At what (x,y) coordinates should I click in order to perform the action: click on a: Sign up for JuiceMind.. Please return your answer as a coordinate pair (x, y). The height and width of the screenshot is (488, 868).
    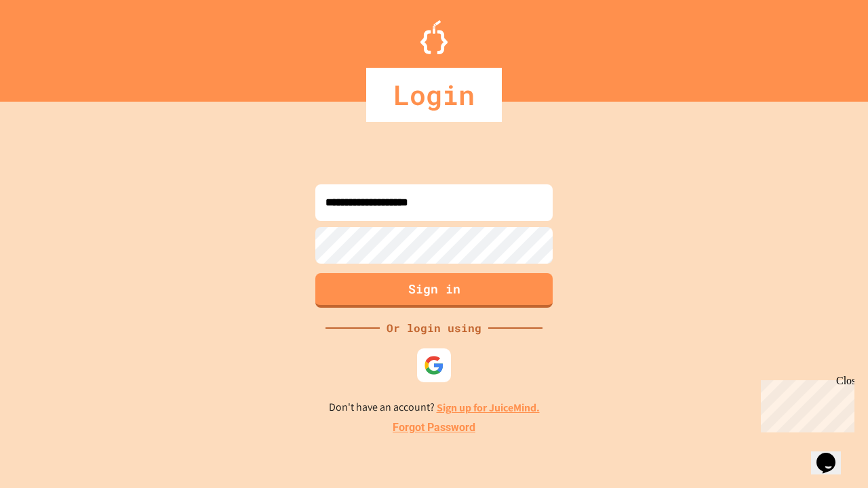
    Looking at the image, I should click on (488, 408).